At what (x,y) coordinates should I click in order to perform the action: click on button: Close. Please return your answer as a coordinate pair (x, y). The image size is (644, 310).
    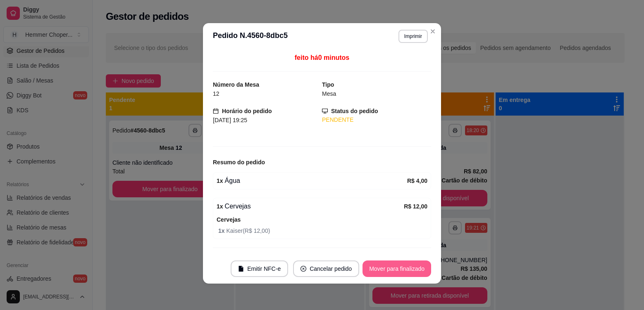
    Looking at the image, I should click on (432, 31).